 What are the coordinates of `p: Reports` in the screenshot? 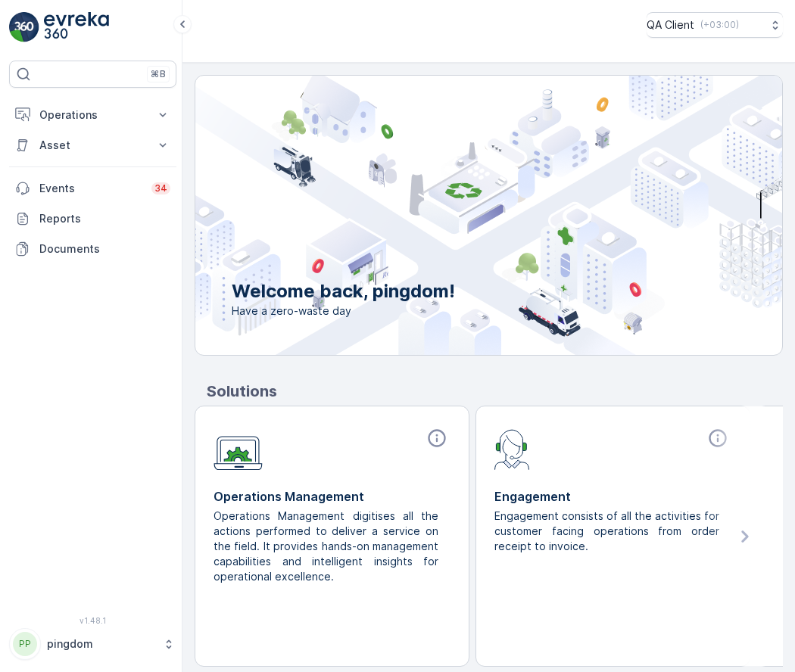 It's located at (105, 218).